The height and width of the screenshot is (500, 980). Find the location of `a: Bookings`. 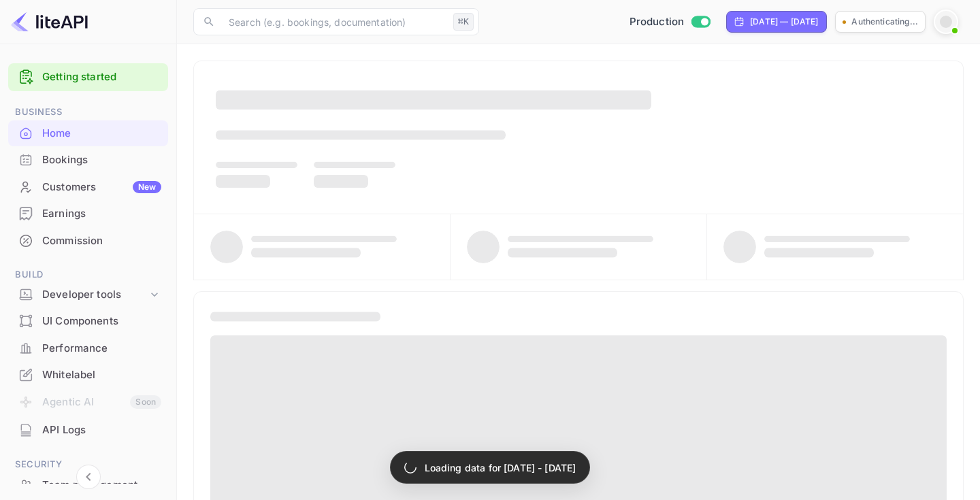

a: Bookings is located at coordinates (88, 159).